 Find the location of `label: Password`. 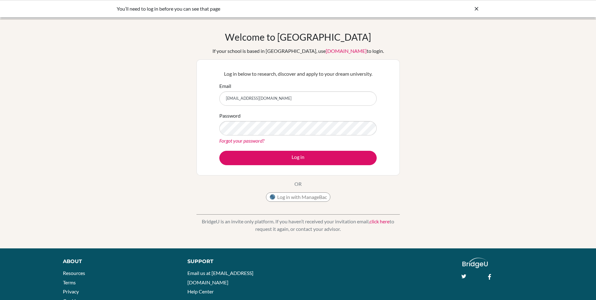

label: Password is located at coordinates (230, 116).